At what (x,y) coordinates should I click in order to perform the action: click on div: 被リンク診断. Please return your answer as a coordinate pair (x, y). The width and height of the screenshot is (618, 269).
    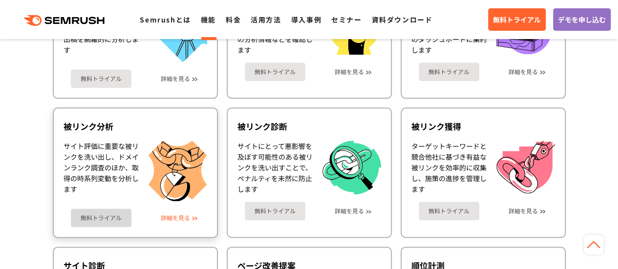
    Looking at the image, I should click on (309, 127).